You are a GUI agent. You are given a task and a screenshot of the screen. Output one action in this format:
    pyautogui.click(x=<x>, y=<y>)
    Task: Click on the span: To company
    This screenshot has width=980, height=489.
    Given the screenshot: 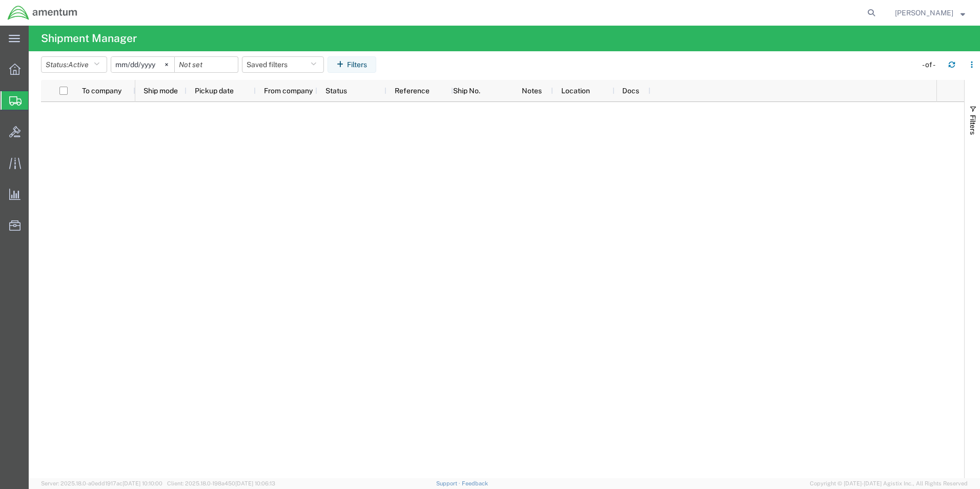 What is the action you would take?
    pyautogui.click(x=102, y=91)
    